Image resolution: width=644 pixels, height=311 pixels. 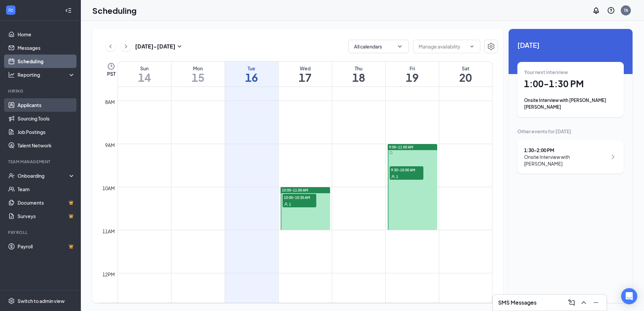 I want to click on div: Tue, so click(x=252, y=68).